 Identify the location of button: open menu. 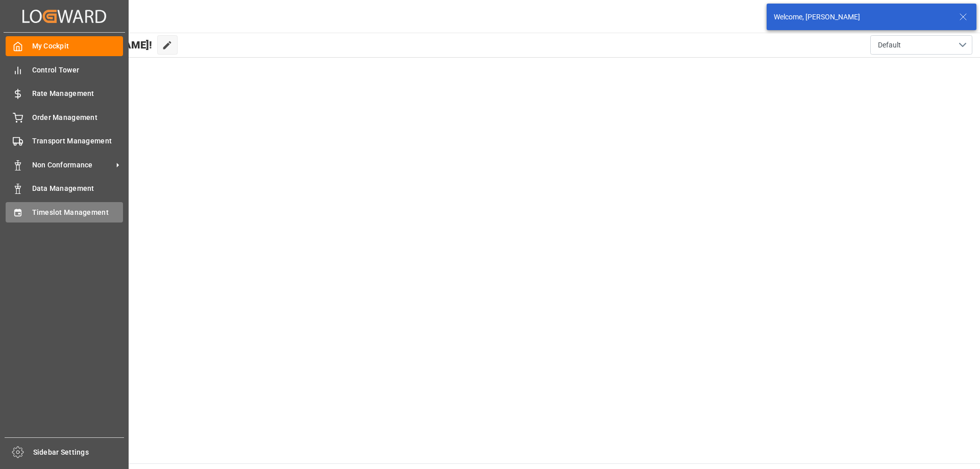
(921, 45).